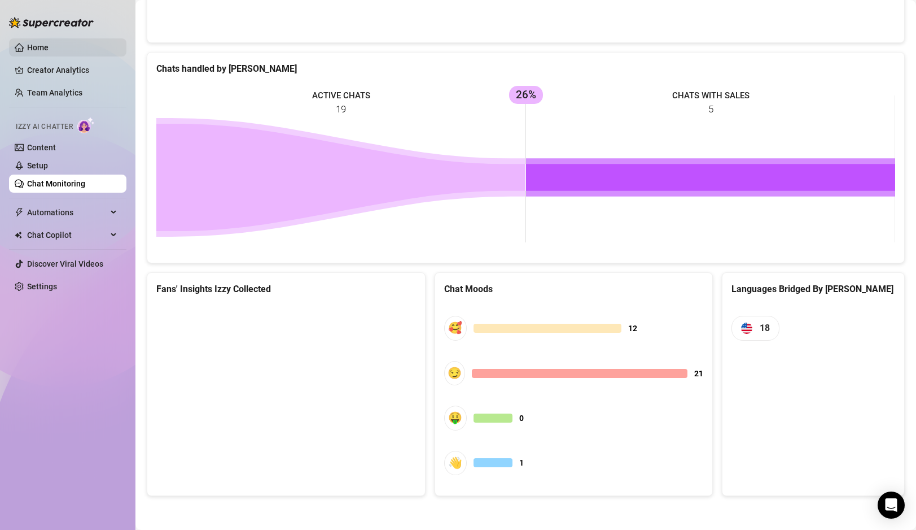  I want to click on a: Settings, so click(42, 286).